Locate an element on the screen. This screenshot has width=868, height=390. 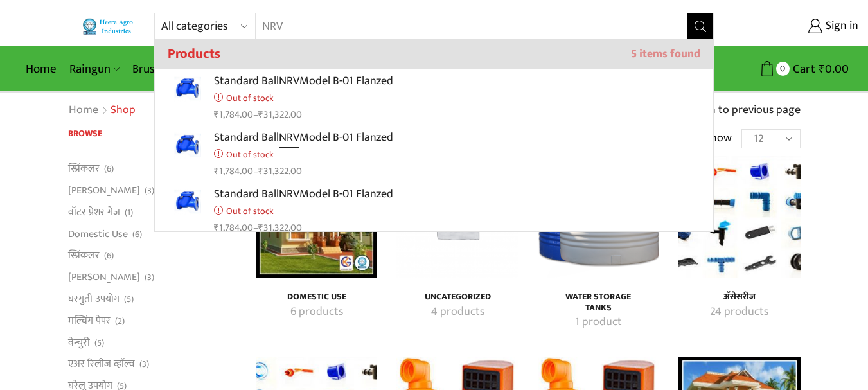
span: 0 is located at coordinates (782, 68).